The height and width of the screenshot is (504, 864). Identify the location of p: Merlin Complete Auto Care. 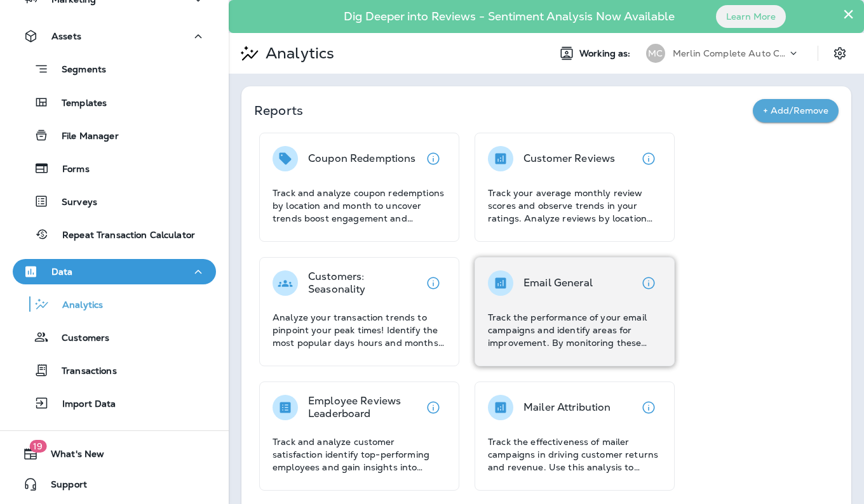
(730, 53).